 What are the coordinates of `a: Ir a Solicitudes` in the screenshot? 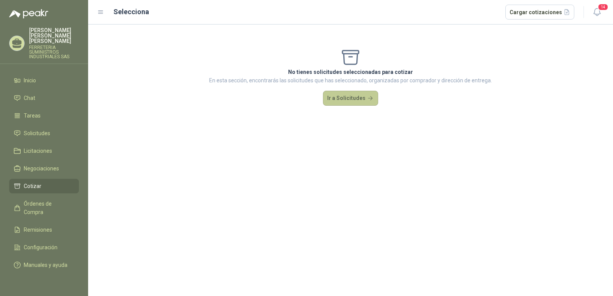 It's located at (351, 98).